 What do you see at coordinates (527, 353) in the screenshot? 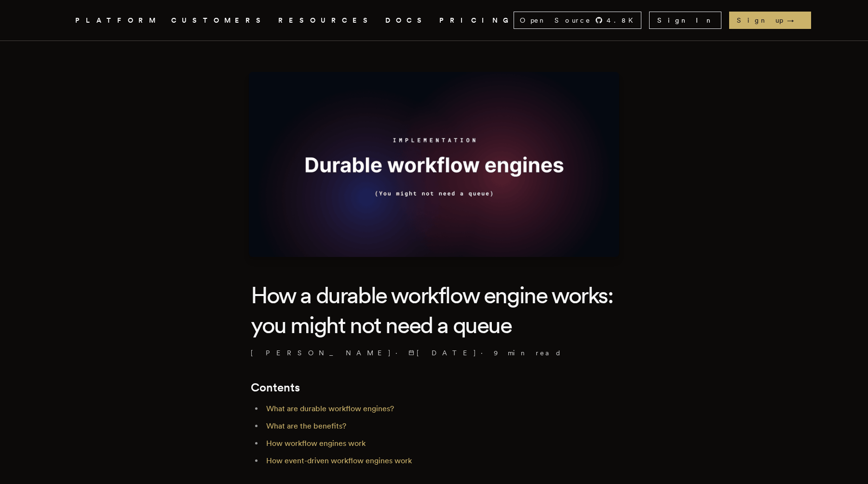
I see `span: 9 min read` at bounding box center [527, 353].